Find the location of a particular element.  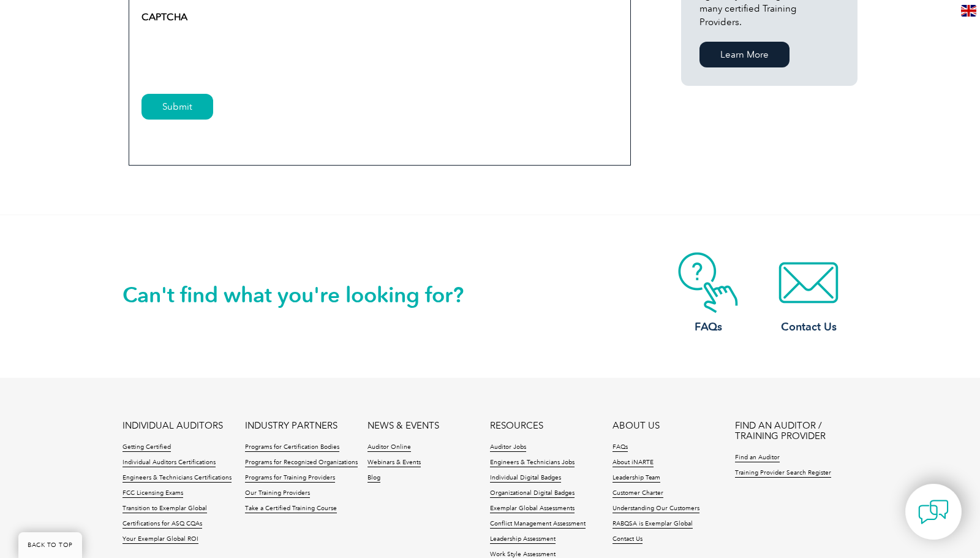

a: Understanding Our Customers is located at coordinates (656, 508).